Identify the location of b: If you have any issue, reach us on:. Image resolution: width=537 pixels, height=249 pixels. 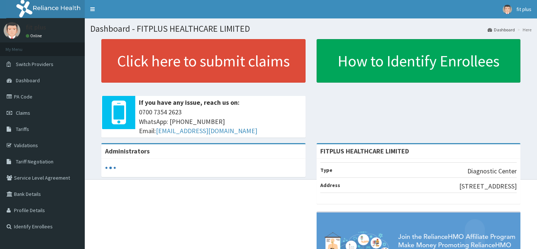
(189, 102).